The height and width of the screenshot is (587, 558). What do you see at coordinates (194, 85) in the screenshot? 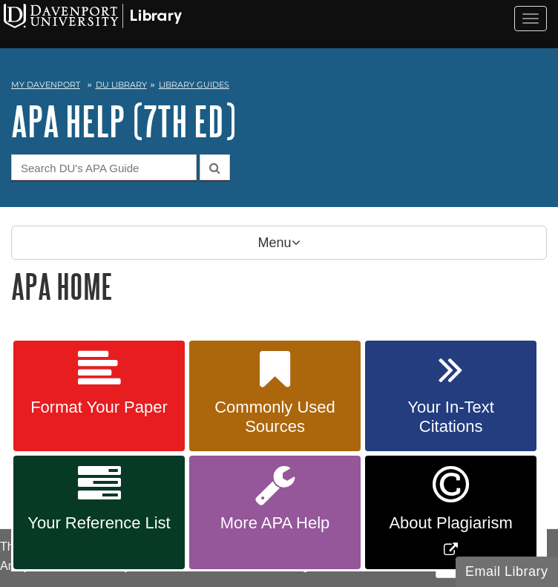
I see `a: Library Guides` at bounding box center [194, 85].